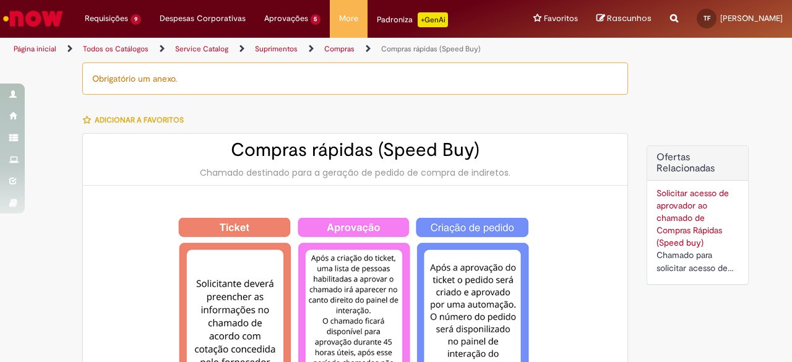  I want to click on span: Rascunhos, so click(629, 18).